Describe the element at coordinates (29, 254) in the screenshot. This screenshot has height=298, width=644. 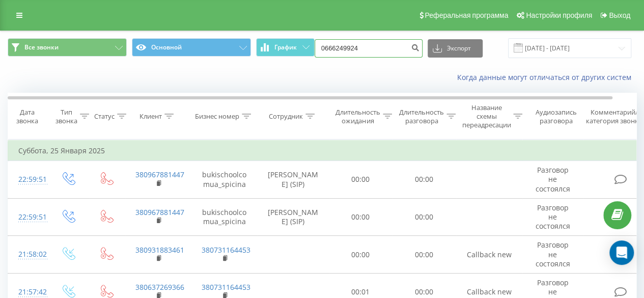
I see `div: 21:58:02` at that location.